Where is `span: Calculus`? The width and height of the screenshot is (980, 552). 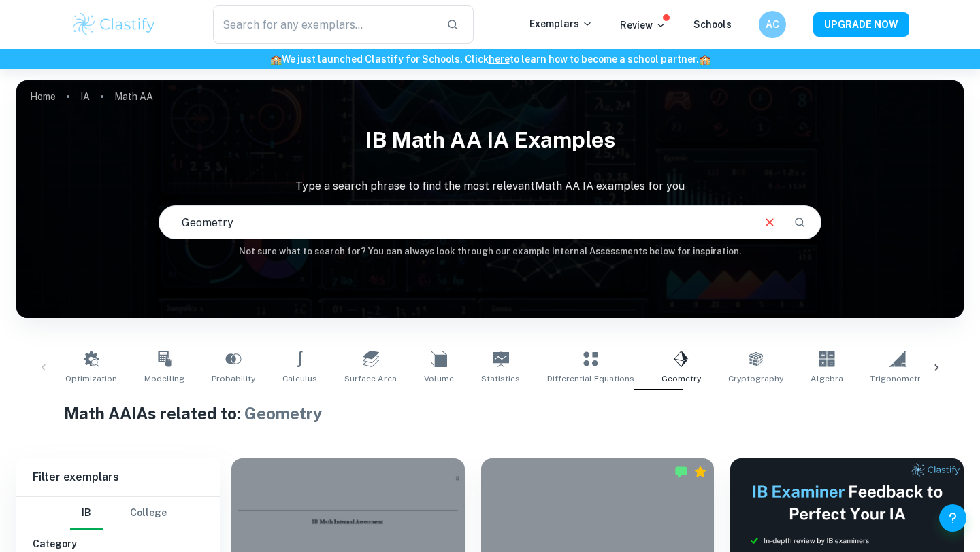
span: Calculus is located at coordinates (299, 379).